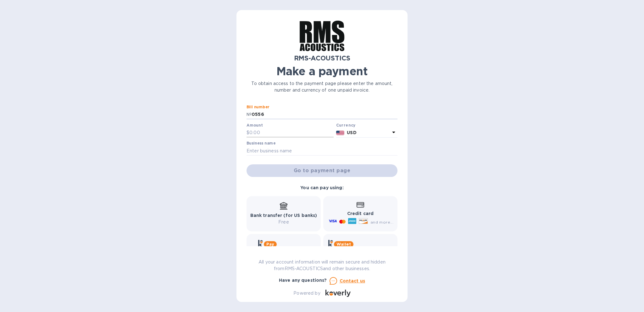 The width and height of the screenshot is (644, 312). I want to click on p: To obtain access to the payment page please enter the amount, number and currency of one unpaid i..., so click(322, 87).